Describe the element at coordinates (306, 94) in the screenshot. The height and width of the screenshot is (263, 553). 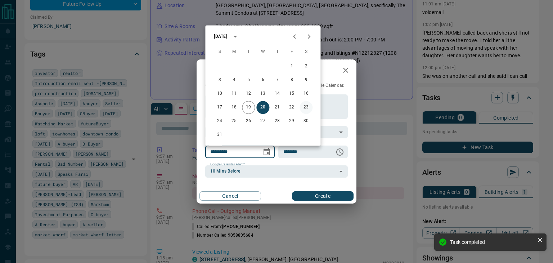
I see `button: 16` at that location.